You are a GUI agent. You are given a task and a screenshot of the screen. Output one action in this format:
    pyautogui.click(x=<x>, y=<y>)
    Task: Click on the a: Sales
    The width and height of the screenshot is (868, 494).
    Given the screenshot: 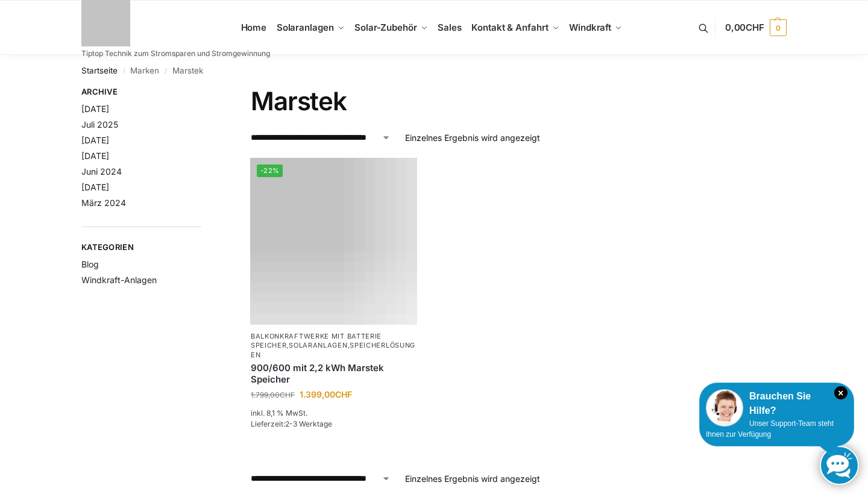 What is the action you would take?
    pyautogui.click(x=450, y=28)
    